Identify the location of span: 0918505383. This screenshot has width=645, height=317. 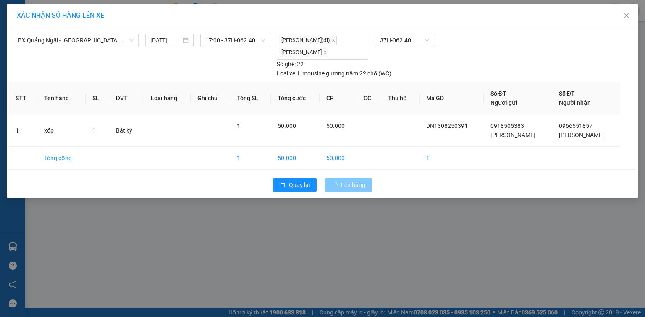
(507, 126).